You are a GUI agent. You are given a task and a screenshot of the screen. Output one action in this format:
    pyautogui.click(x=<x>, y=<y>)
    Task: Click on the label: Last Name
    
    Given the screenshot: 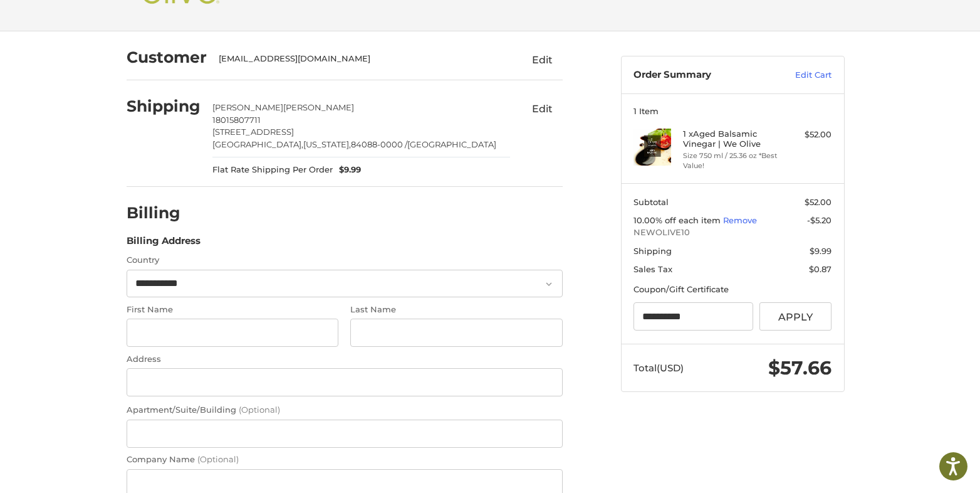 What is the action you would take?
    pyautogui.click(x=456, y=309)
    